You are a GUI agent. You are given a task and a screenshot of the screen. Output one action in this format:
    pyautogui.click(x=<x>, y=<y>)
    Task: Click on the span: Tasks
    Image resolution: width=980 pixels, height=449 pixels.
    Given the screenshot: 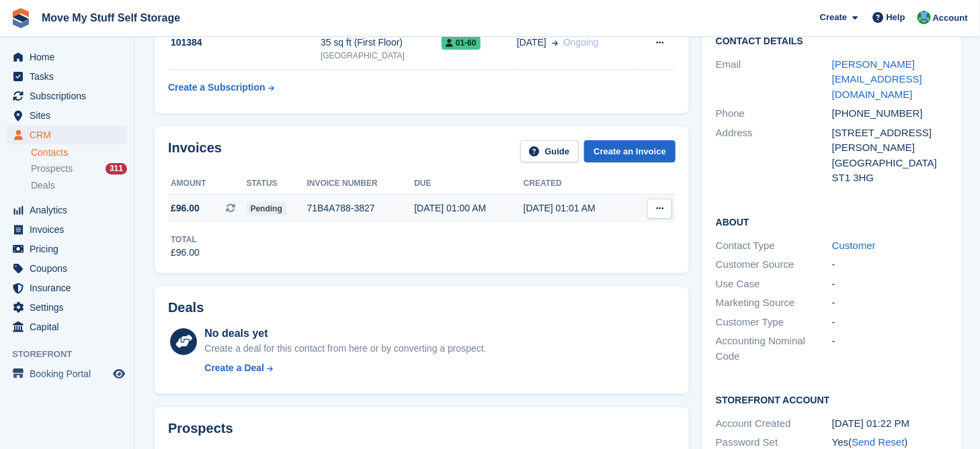 What is the action you would take?
    pyautogui.click(x=70, y=76)
    